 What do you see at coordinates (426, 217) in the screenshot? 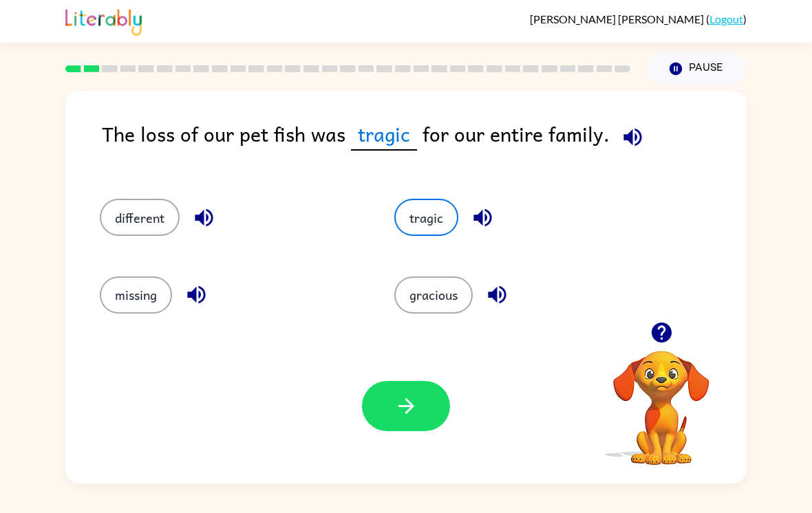
I see `button: tragic` at bounding box center [426, 217].